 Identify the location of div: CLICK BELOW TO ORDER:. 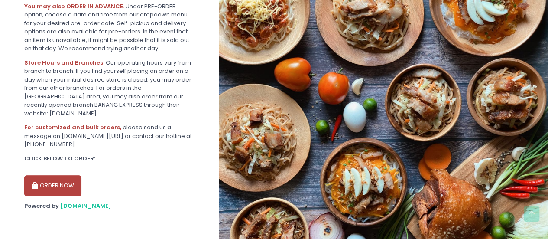
(110, 159).